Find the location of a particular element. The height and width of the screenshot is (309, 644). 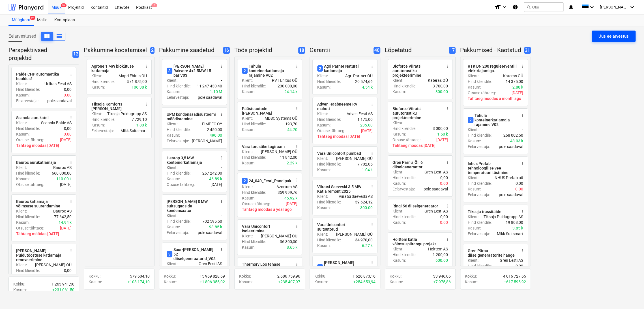

p: 1.50 k is located at coordinates (442, 134).